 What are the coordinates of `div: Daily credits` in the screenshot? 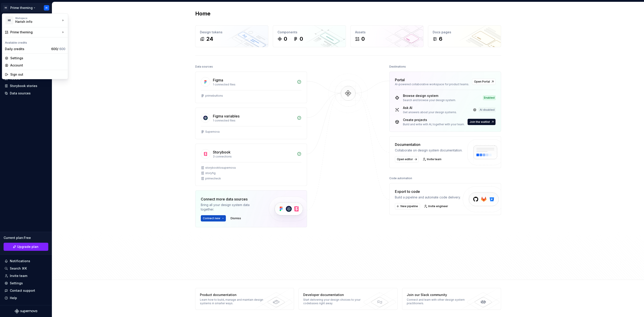 It's located at (27, 49).